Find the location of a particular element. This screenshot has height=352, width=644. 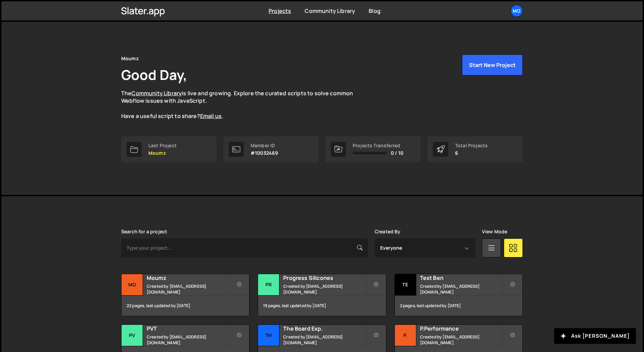

div: PV is located at coordinates (132, 335).